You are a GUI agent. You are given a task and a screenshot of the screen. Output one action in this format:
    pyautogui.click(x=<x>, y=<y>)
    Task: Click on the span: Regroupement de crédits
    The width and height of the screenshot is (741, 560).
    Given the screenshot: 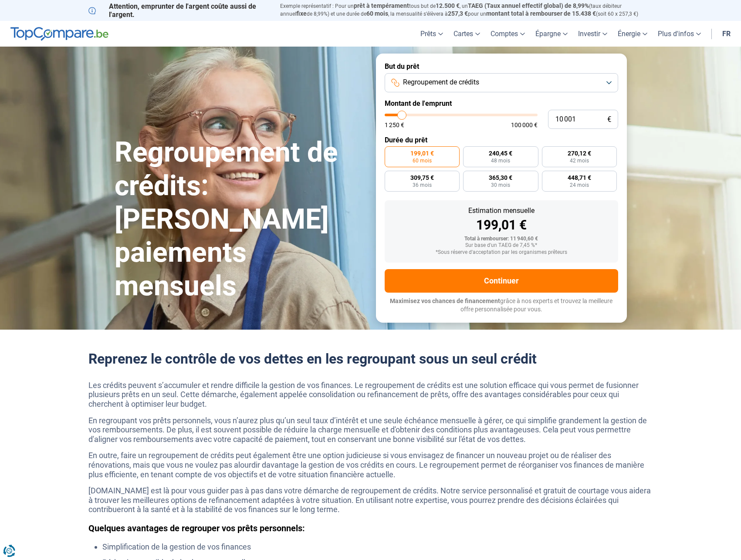 What is the action you would take?
    pyautogui.click(x=441, y=82)
    